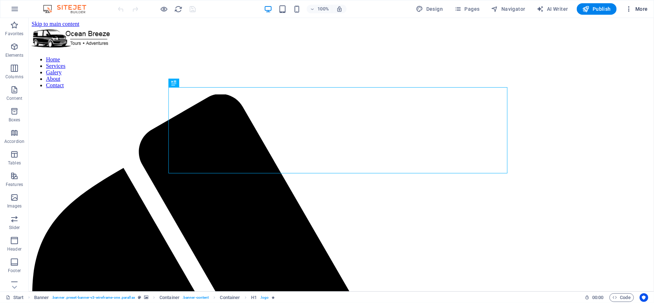  Describe the element at coordinates (508, 9) in the screenshot. I see `span: Navigator` at that location.